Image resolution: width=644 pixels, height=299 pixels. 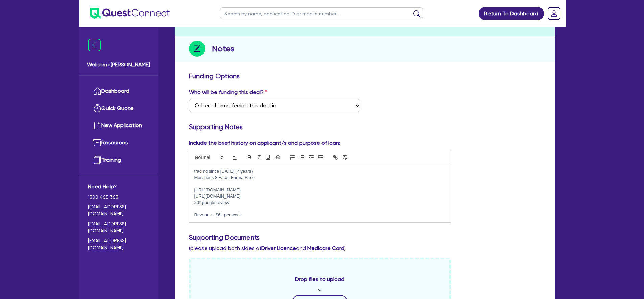 I want to click on a: Quick Quote, so click(x=118, y=108).